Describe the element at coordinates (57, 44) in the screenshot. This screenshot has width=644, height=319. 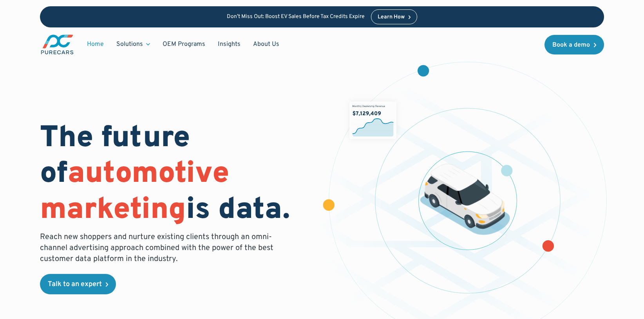
I see `a: main` at that location.